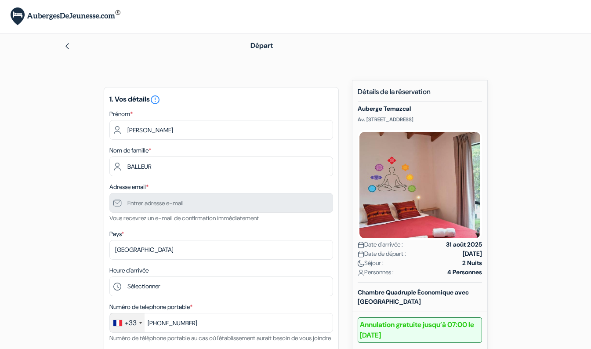 The height and width of the screenshot is (349, 591). I want to click on input: Entrez votre prénom, so click(221, 130).